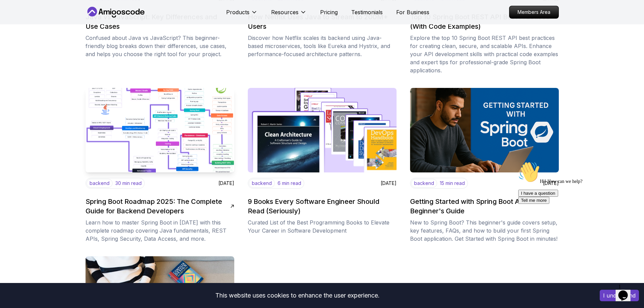  I want to click on div: This website uses cookies to enhance the user experience., so click(297, 296).